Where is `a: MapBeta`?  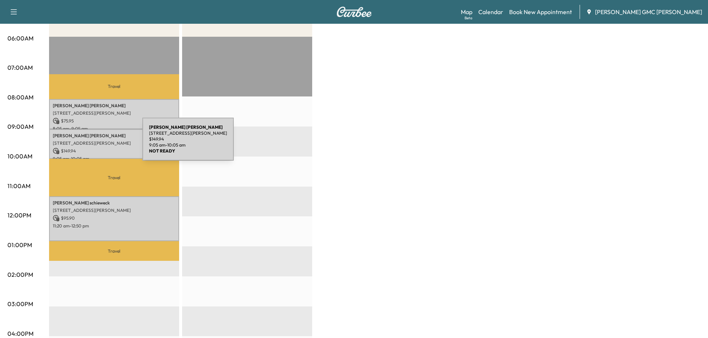
a: MapBeta is located at coordinates (466, 12).